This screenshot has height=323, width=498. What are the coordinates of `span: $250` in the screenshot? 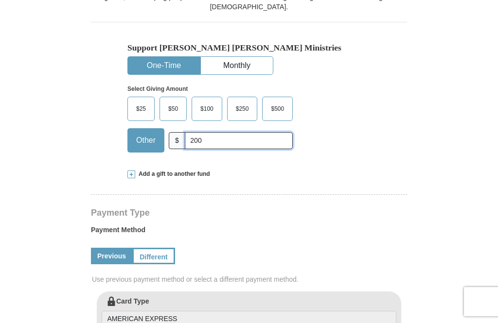 It's located at (242, 109).